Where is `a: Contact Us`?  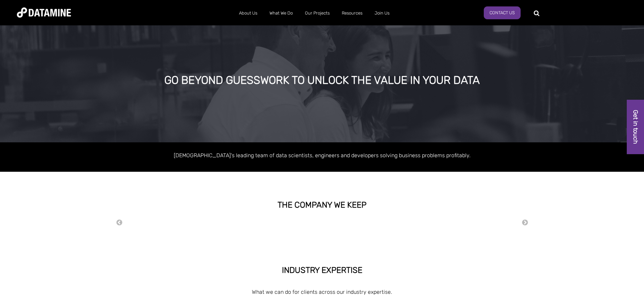
a: Contact Us is located at coordinates (502, 13).